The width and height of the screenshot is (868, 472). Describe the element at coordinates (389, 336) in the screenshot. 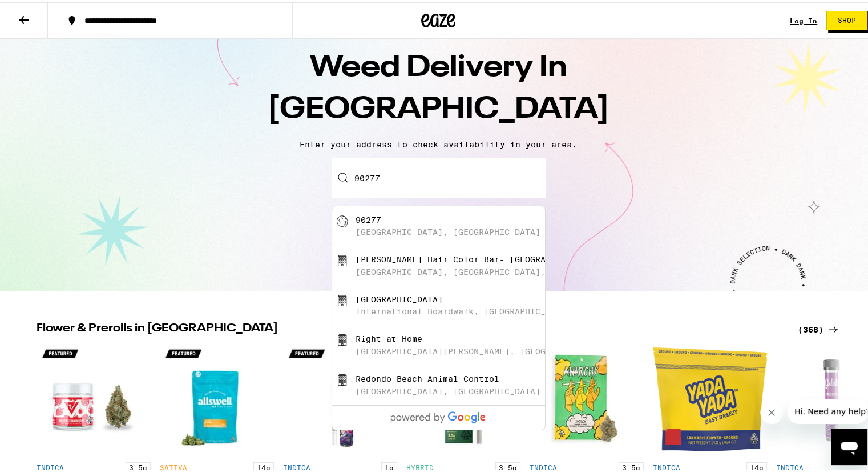

I see `div: Right at Home` at that location.